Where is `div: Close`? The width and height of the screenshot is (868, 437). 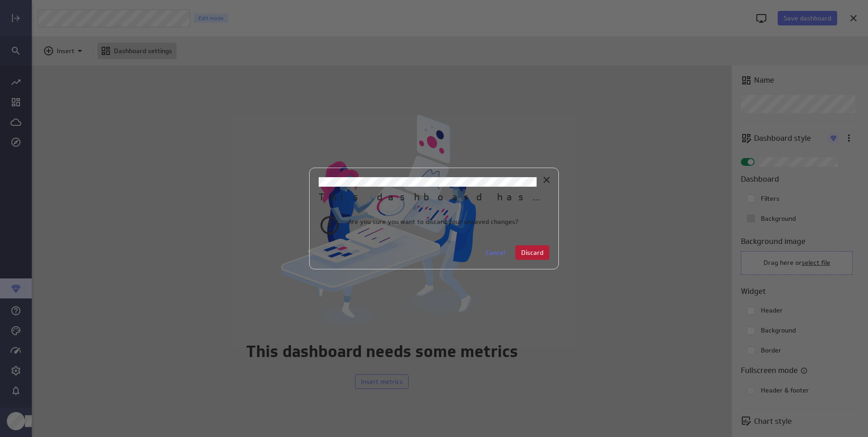
div: Close is located at coordinates (547, 180).